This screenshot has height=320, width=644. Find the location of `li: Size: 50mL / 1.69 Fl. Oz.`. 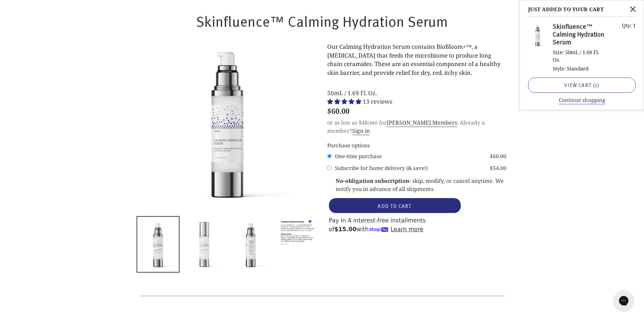

li: Size: 50mL / 1.69 Fl. Oz. is located at coordinates (579, 56).